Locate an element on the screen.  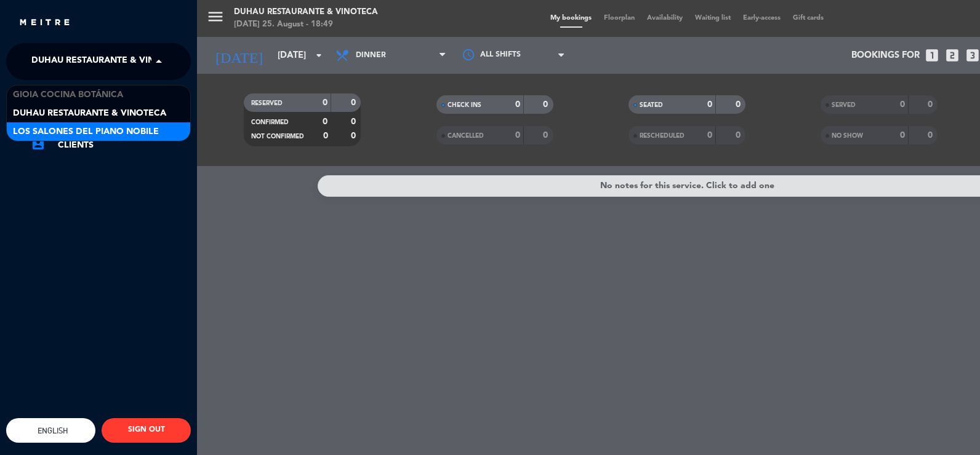
span: English is located at coordinates (51, 431).